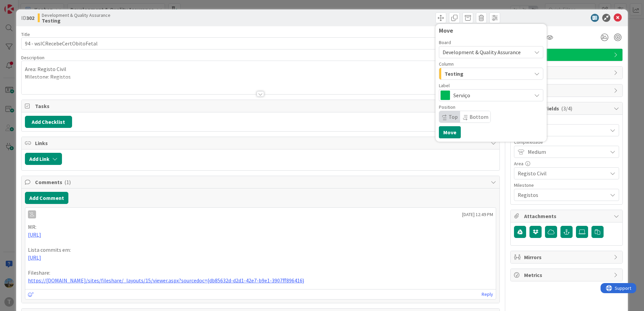 The image size is (644, 311). What do you see at coordinates (560, 173) in the screenshot?
I see `span: Registo Civil` at bounding box center [560, 173].